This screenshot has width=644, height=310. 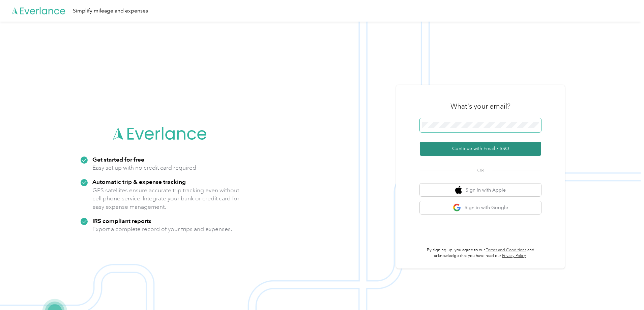 What do you see at coordinates (481, 106) in the screenshot?
I see `h3: What's your email?` at bounding box center [481, 106].